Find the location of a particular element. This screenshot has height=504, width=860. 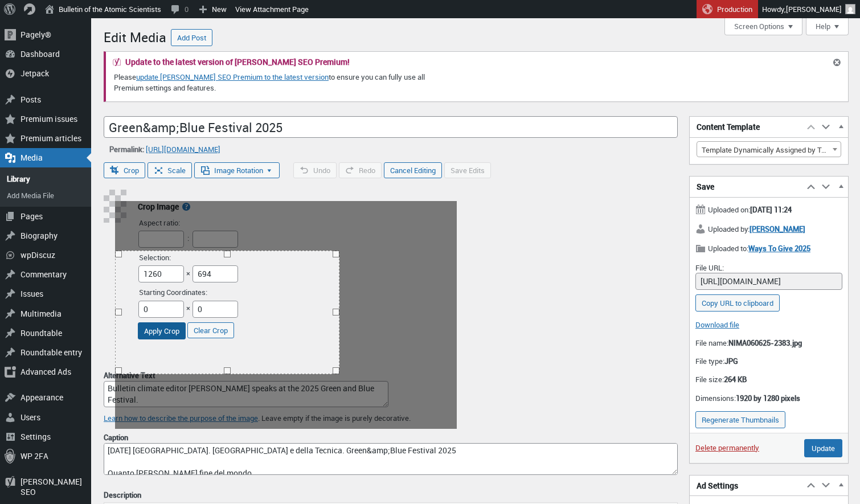

button: Copy URL to clipboard is located at coordinates (738, 303).